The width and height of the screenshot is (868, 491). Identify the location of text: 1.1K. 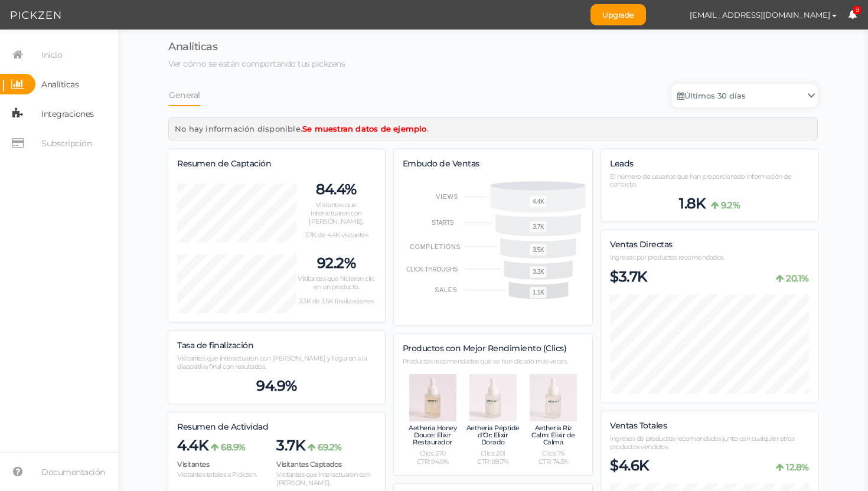
(539, 293).